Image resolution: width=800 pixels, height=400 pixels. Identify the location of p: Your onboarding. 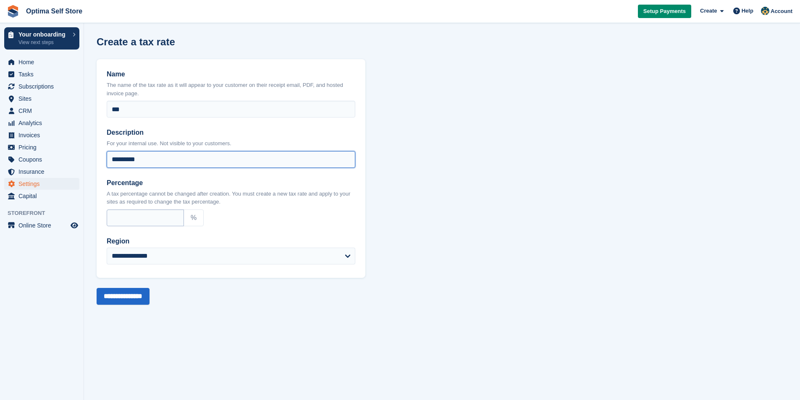
(43, 34).